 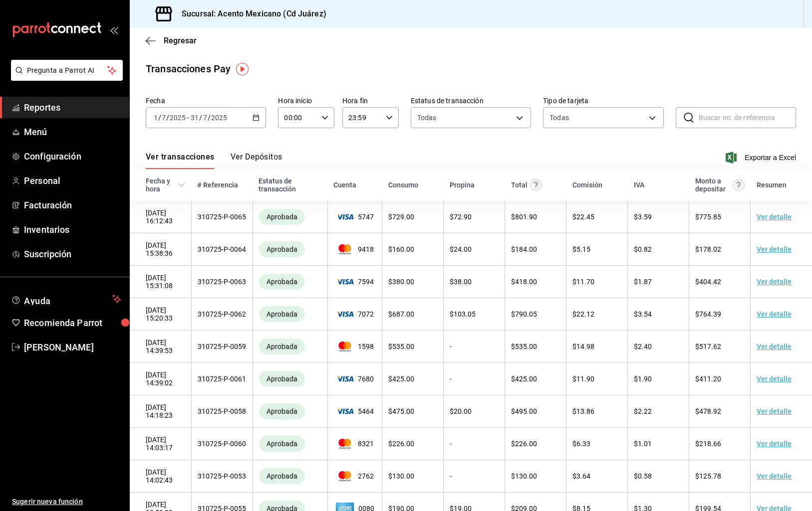 I want to click on div: Cuenta, so click(x=345, y=185).